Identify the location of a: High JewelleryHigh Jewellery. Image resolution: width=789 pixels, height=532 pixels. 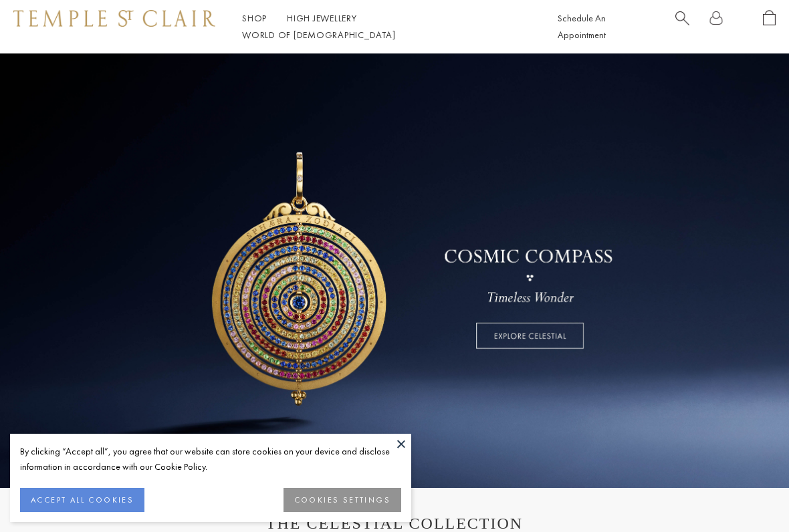
(322, 18).